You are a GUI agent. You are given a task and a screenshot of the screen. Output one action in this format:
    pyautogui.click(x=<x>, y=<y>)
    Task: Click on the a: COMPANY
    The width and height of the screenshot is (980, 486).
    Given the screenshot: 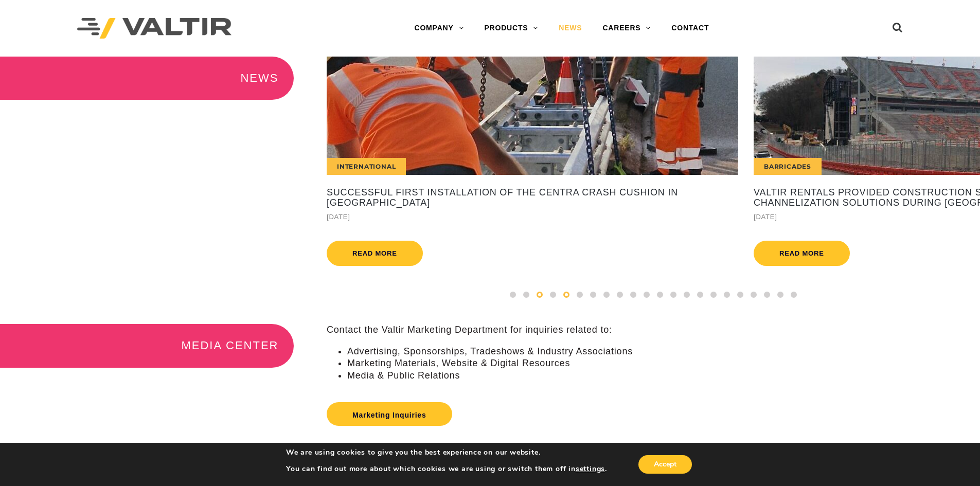 What is the action you would take?
    pyautogui.click(x=439, y=28)
    